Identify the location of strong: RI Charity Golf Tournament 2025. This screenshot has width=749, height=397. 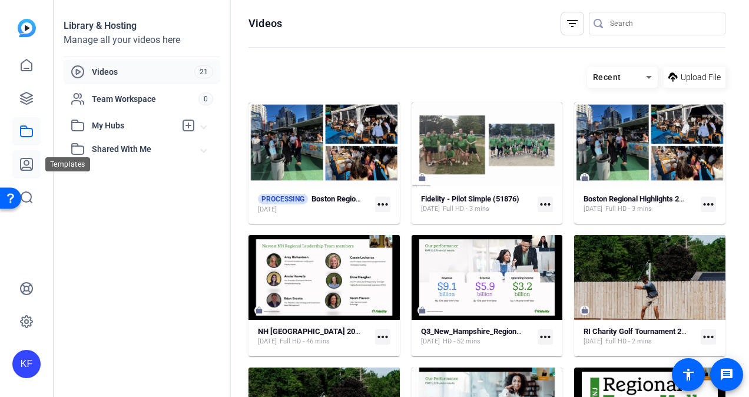
(638, 331).